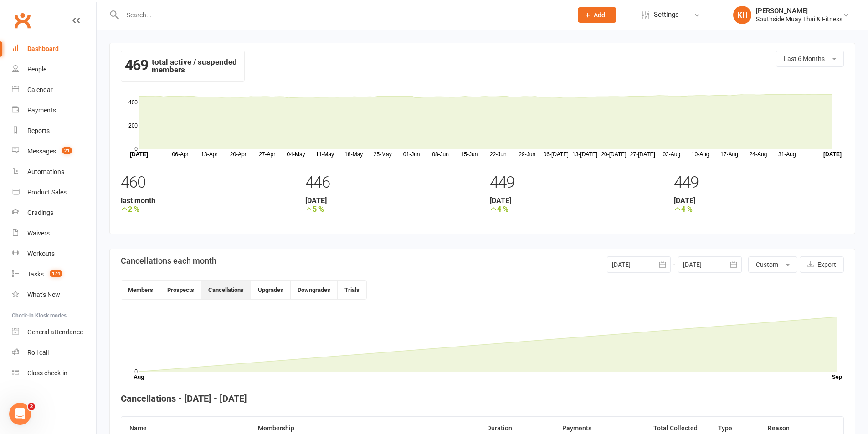  What do you see at coordinates (168, 261) in the screenshot?
I see `h3: Cancellations each month` at bounding box center [168, 261].